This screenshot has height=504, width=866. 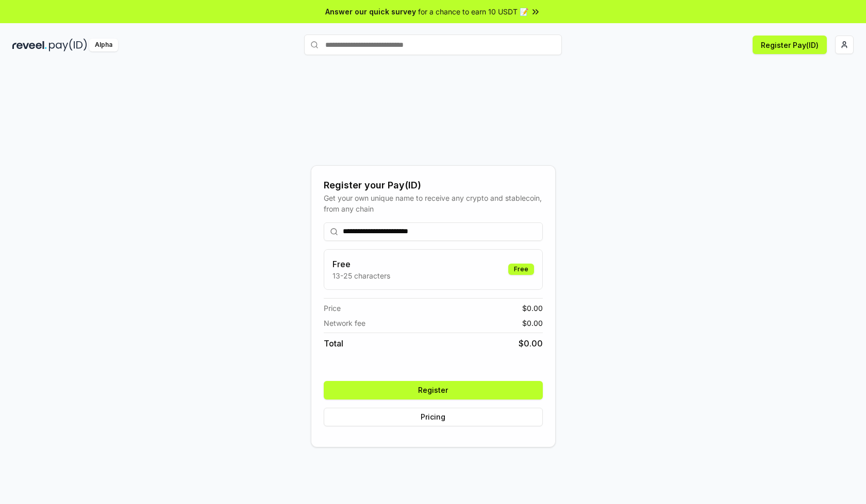 What do you see at coordinates (433, 417) in the screenshot?
I see `button: Pricing` at bounding box center [433, 417].